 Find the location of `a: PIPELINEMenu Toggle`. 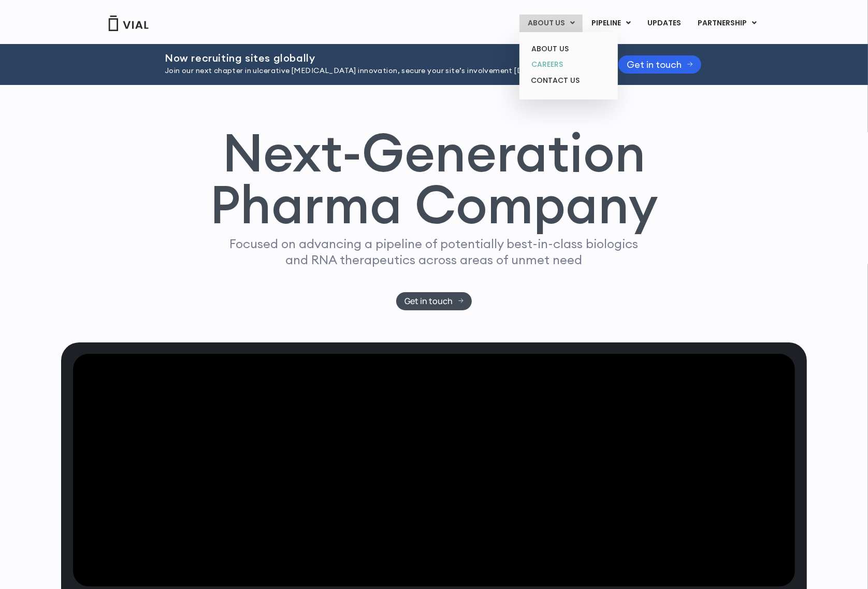

a: PIPELINEMenu Toggle is located at coordinates (611, 24).